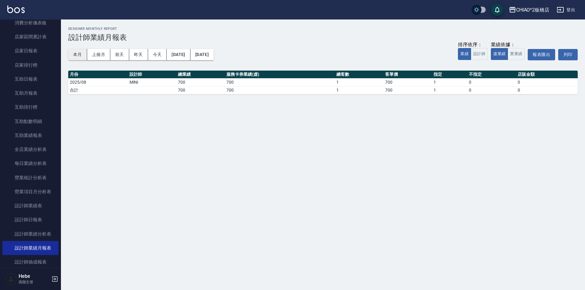  I want to click on th: 店販金額, so click(546, 75).